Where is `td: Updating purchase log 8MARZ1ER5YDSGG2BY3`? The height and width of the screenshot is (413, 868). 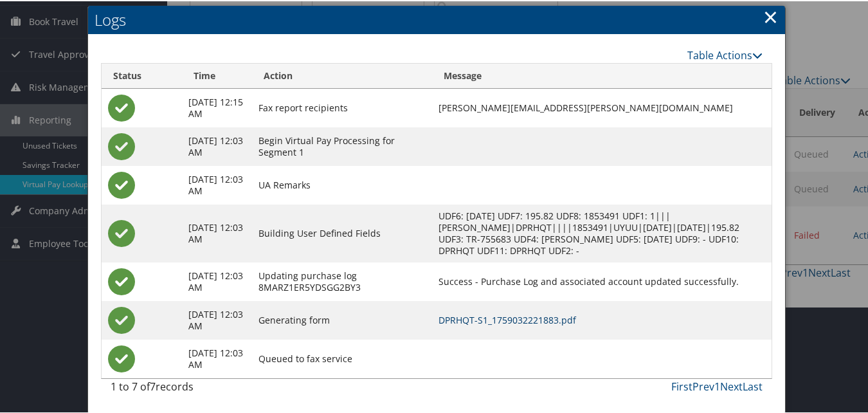
td: Updating purchase log 8MARZ1ER5YDSGG2BY3 is located at coordinates (342, 280).